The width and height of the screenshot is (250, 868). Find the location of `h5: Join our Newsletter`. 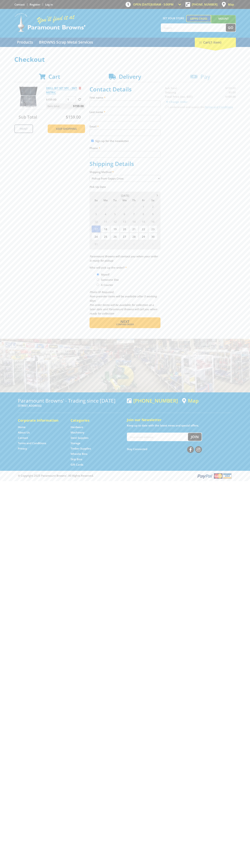

h5: Join our Newsletter is located at coordinates (180, 420).